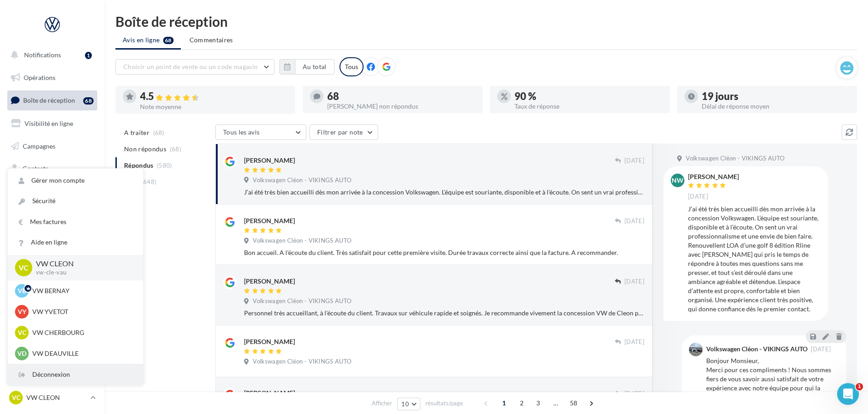 This screenshot has width=868, height=414. Describe the element at coordinates (522, 404) in the screenshot. I see `span: 2` at that location.